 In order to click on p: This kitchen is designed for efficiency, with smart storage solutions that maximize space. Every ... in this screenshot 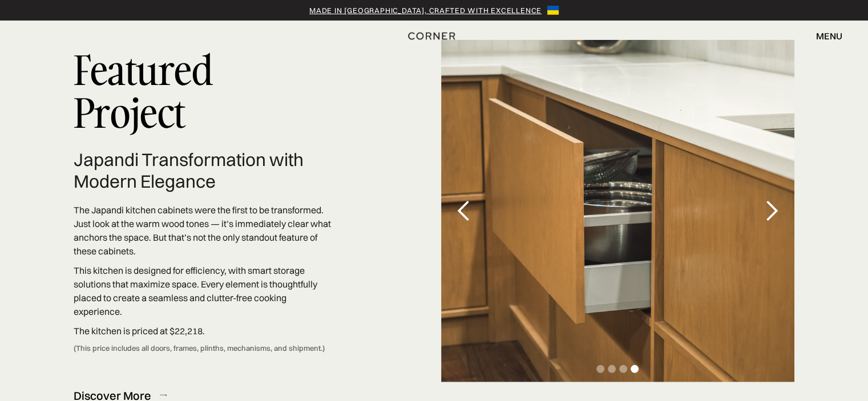, I will do `click(202, 291)`.